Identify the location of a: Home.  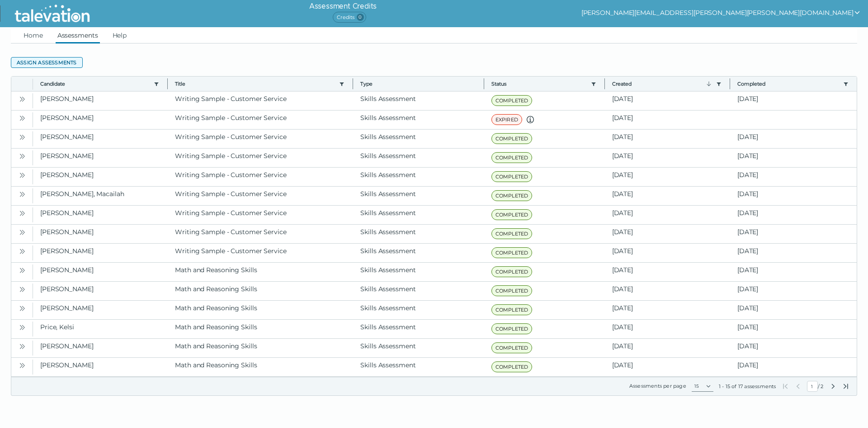
(33, 35).